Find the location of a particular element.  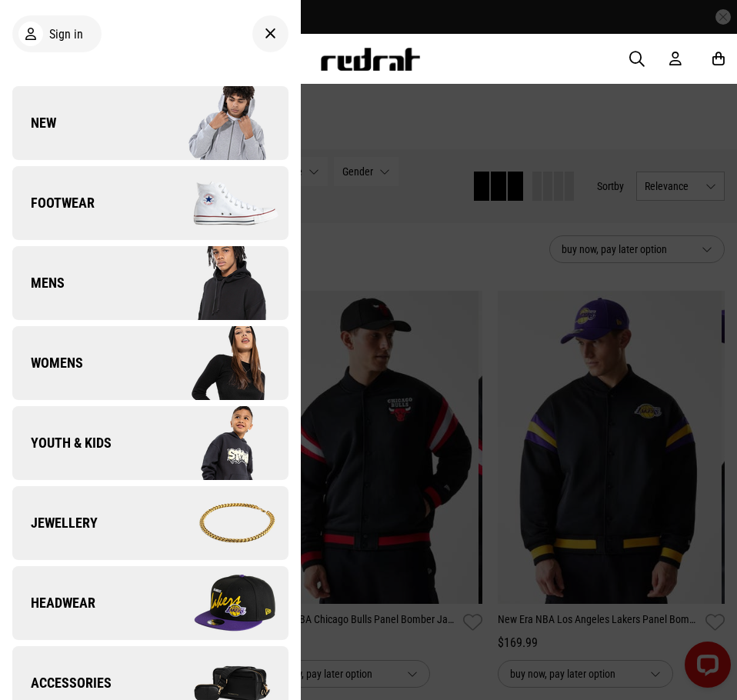

a: New Company is located at coordinates (150, 123).